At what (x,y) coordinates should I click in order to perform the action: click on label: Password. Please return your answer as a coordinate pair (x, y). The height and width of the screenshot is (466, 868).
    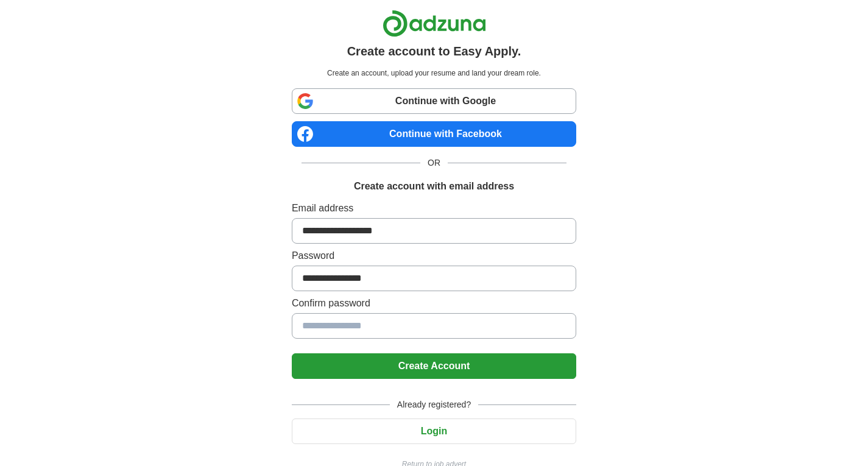
    Looking at the image, I should click on (434, 256).